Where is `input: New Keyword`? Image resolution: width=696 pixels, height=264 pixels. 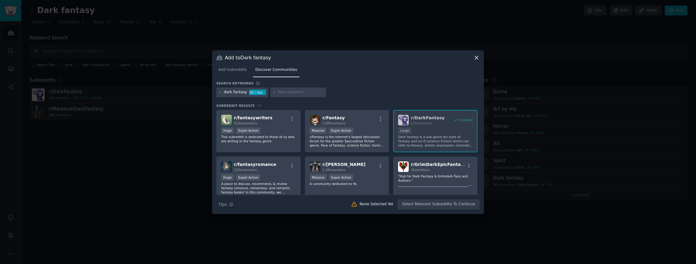
input: New Keyword is located at coordinates (301, 93).